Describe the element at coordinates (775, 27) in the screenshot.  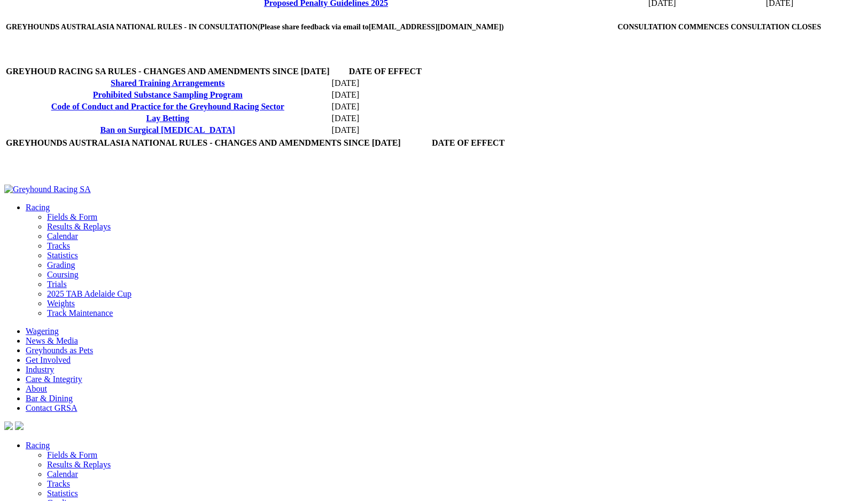
I see `th: CONSULTATION CLOSES` at that location.